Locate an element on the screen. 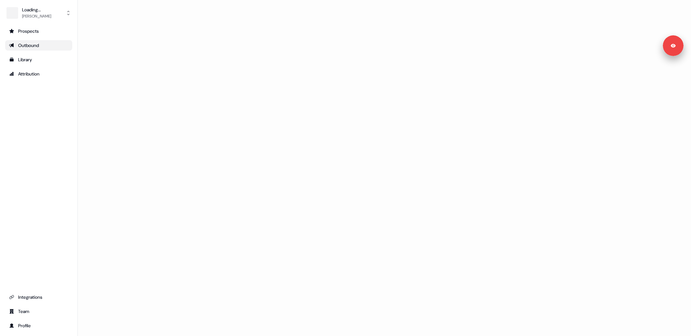  div: Outbound is located at coordinates (39, 45).